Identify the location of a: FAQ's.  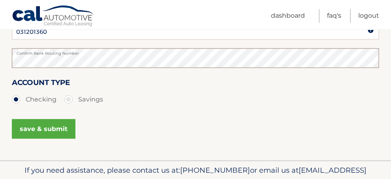
(334, 16).